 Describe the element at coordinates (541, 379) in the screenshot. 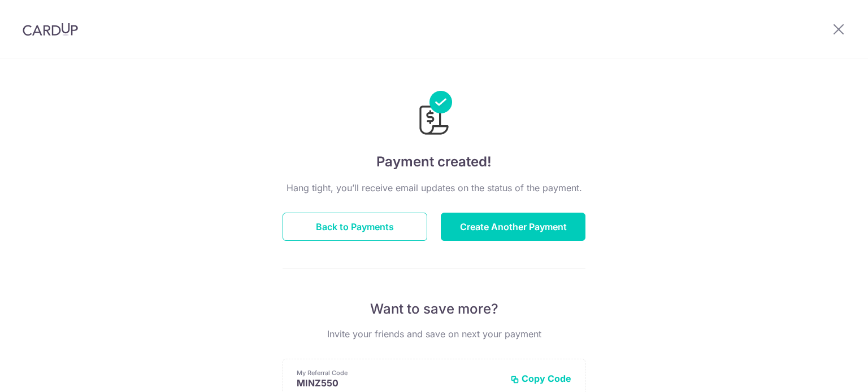

I see `button: Copy Code` at that location.